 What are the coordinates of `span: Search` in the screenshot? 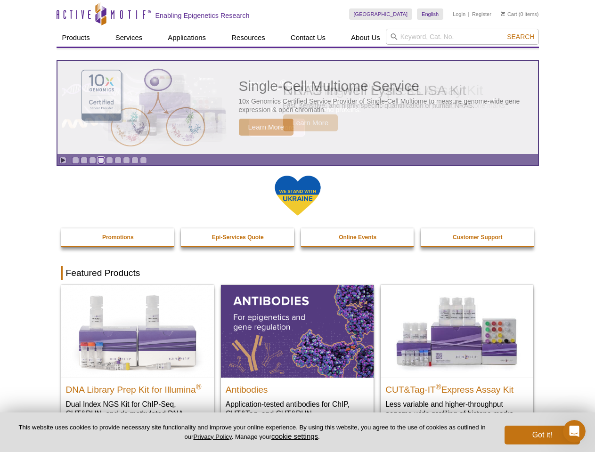 It's located at (521, 37).